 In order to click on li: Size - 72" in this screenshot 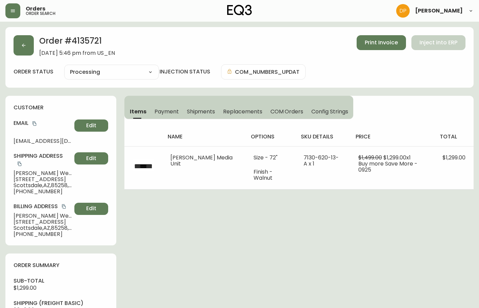, I will do `click(271, 158)`.